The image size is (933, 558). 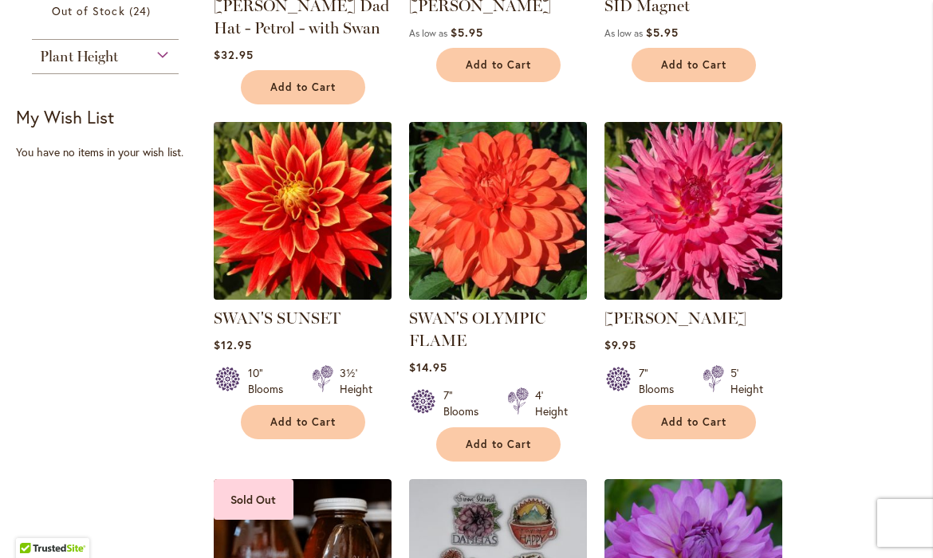 I want to click on span: $14.95, so click(x=428, y=367).